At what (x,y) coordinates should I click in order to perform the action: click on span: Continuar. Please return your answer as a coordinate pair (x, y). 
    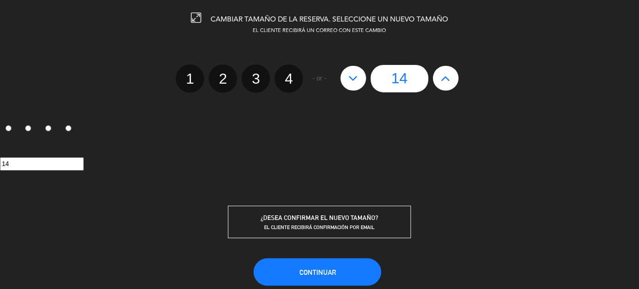
    Looking at the image, I should click on (318, 272).